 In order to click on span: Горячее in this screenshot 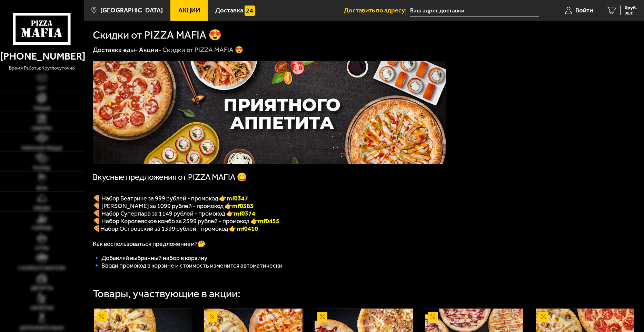, I will do `click(42, 229)`.